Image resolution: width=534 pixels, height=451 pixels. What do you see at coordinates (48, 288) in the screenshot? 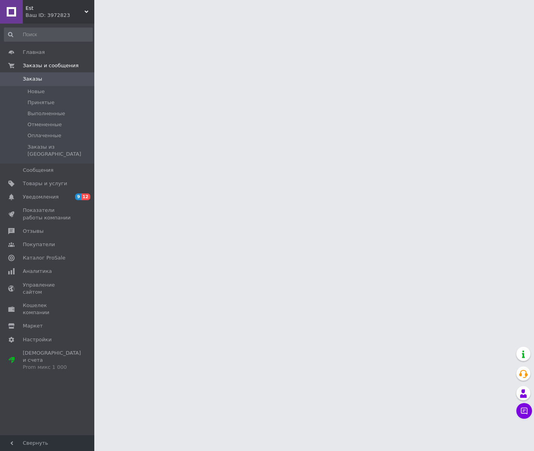
I see `span: Управление сайтом` at bounding box center [48, 288].